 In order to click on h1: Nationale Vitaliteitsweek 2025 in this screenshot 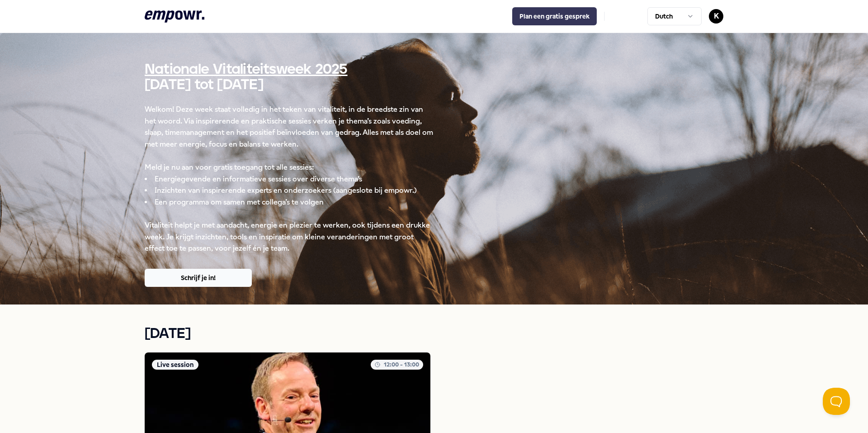, I will do `click(434, 70)`.